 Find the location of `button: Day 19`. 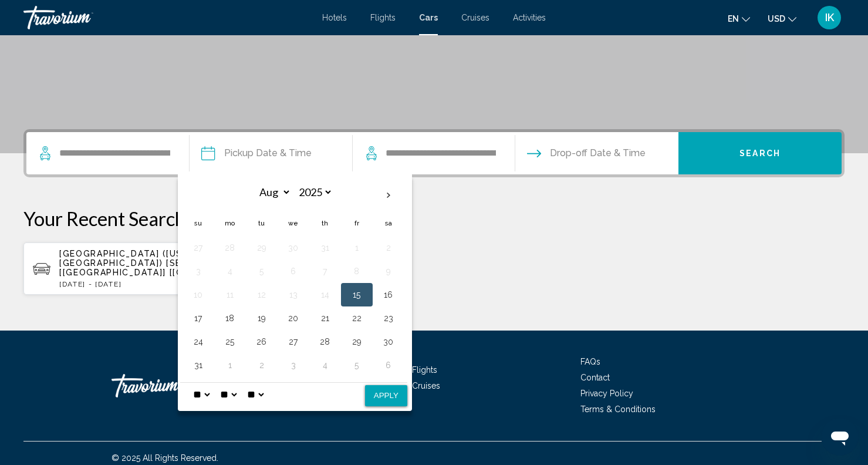

button: Day 19 is located at coordinates (262, 318).